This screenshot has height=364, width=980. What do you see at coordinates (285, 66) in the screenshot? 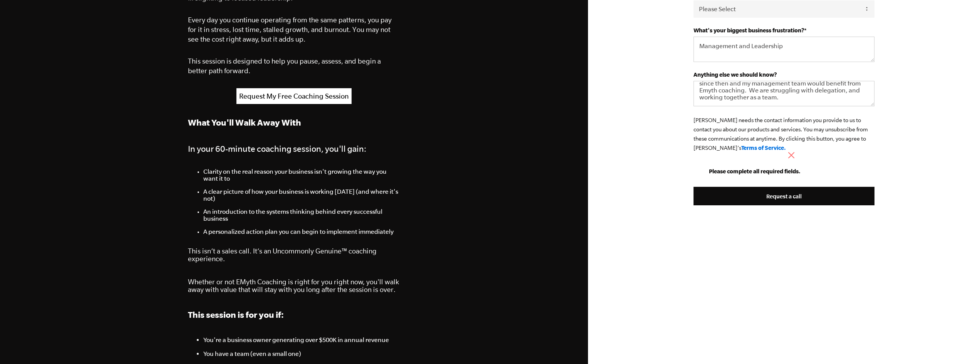
I see `span: This session is designed to help you pause, assess, and begin a better path forward.` at bounding box center [285, 66].